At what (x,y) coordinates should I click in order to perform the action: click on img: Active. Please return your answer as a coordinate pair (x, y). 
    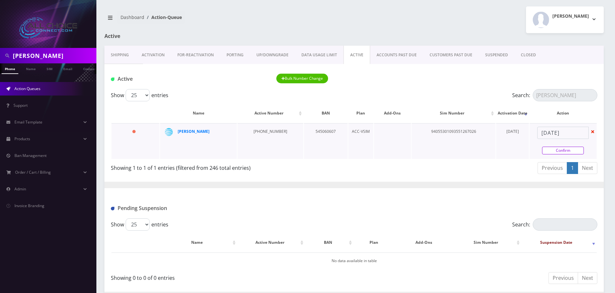
    Looking at the image, I should click on (112, 79).